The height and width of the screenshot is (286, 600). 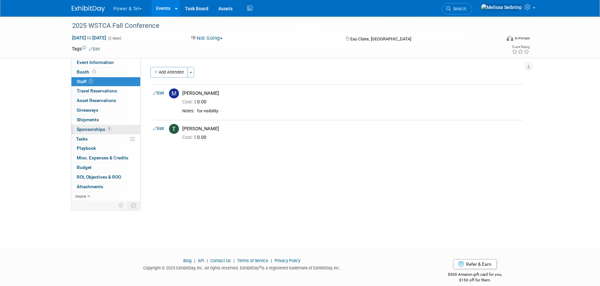 I want to click on span: Playbook, so click(x=86, y=148).